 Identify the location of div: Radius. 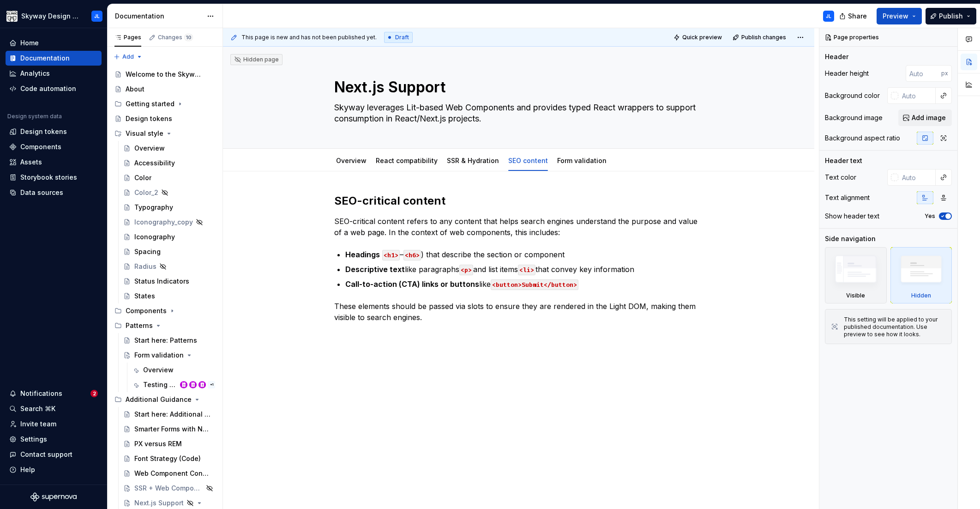
(146, 267).